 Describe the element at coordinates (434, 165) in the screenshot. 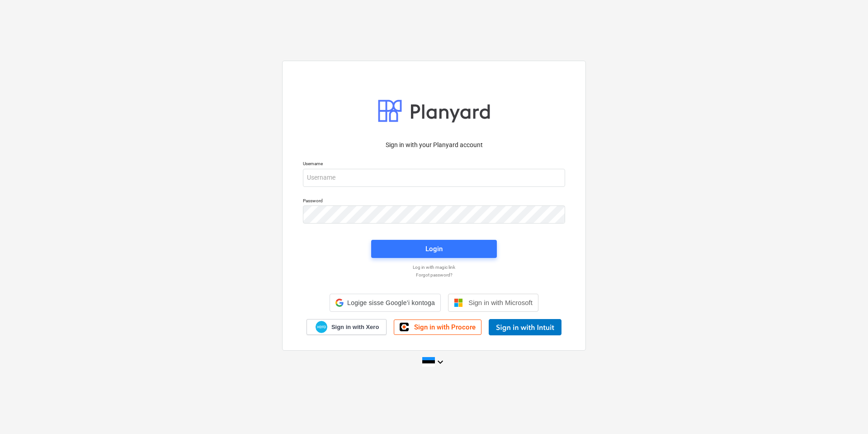

I see `p: Username` at that location.